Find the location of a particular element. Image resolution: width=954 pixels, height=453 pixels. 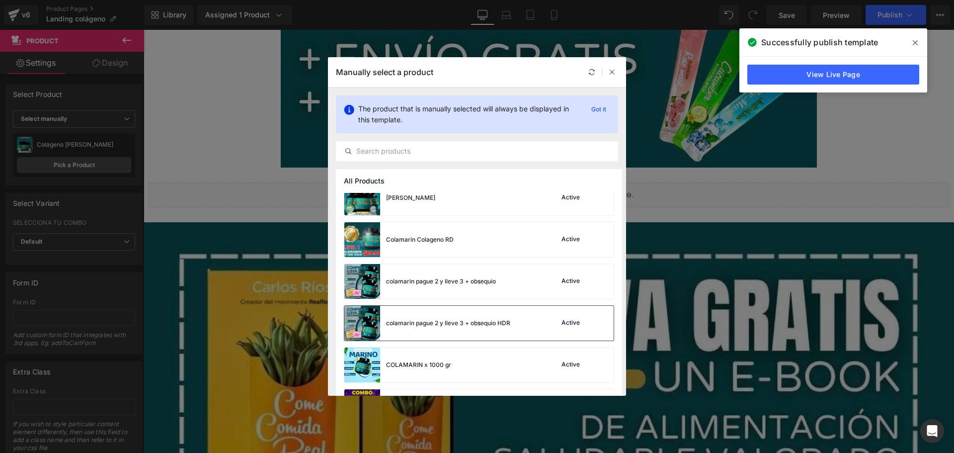

p: The product that is manually selected will always be displayed in this template. is located at coordinates (469, 114).